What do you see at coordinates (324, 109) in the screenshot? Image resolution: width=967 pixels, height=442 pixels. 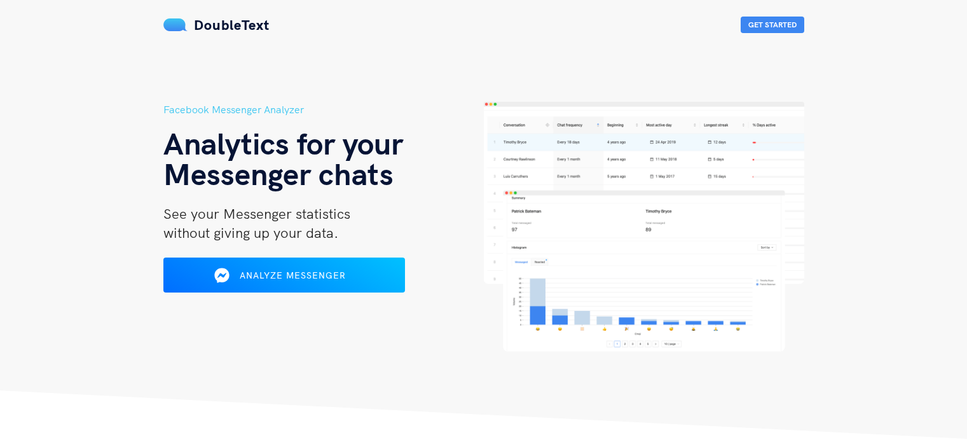 I see `h5: Facebook Messenger Analyzer` at bounding box center [324, 109].